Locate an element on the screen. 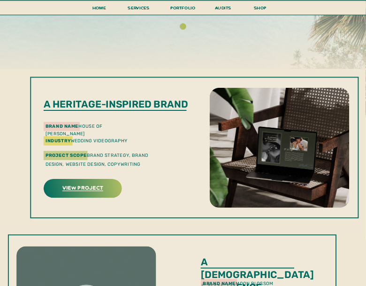 The height and width of the screenshot is (286, 366). a: Home is located at coordinates (99, 9).